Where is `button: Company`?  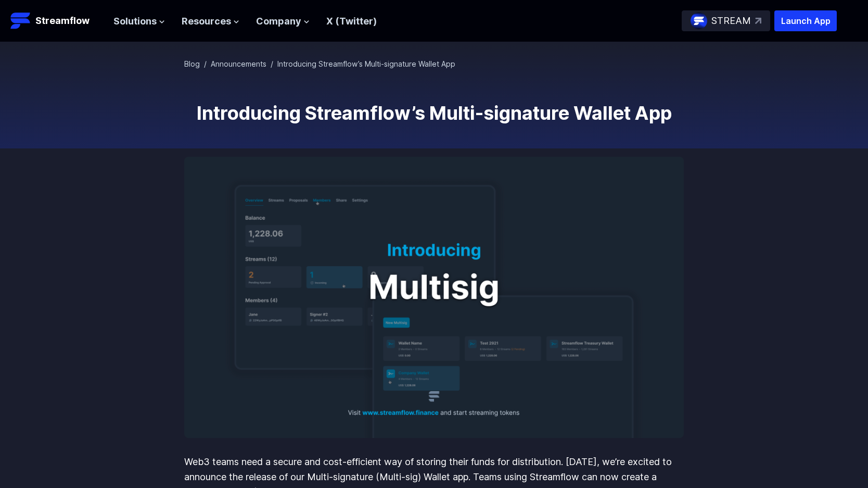
button: Company is located at coordinates (283, 22).